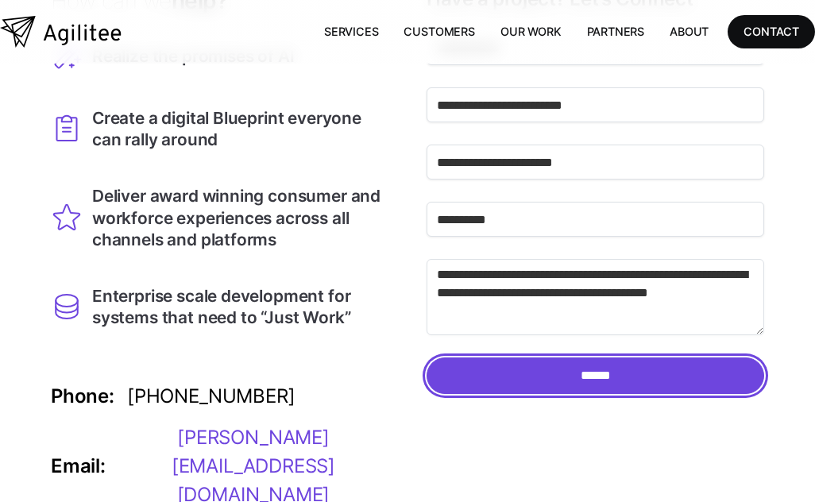 This screenshot has height=502, width=815. What do you see at coordinates (240, 218) in the screenshot?
I see `div: Deliver award winning consumer and workforce experiences across all channels and platforms` at bounding box center [240, 218].